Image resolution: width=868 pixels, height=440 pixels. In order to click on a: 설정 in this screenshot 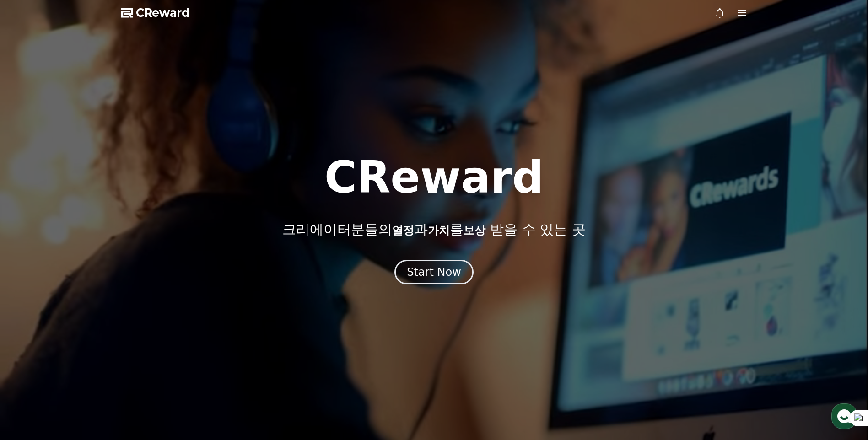, I will do `click(147, 302)`.